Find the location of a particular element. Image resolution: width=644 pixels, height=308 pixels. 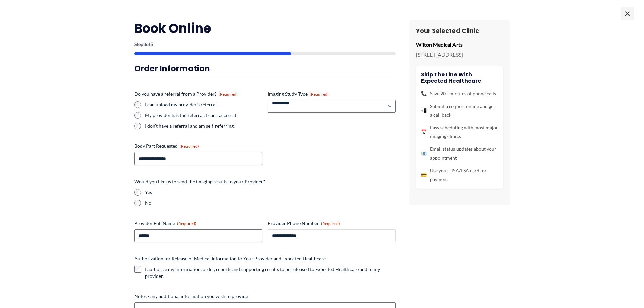

label: Notes - any additional information you wish to provide is located at coordinates (265, 296).